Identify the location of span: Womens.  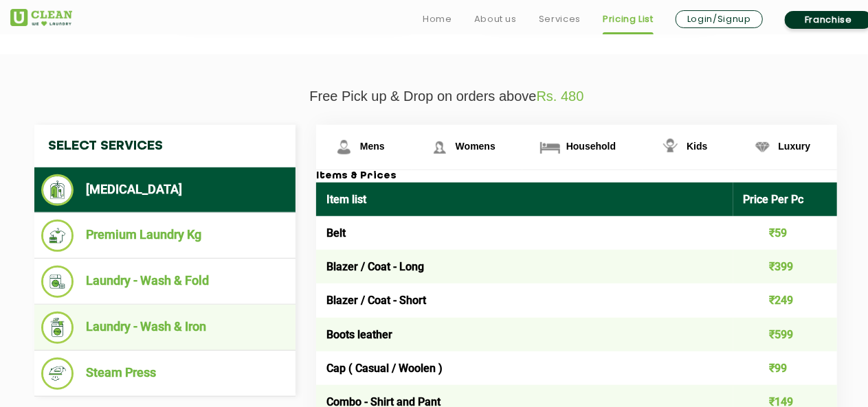
(476, 146).